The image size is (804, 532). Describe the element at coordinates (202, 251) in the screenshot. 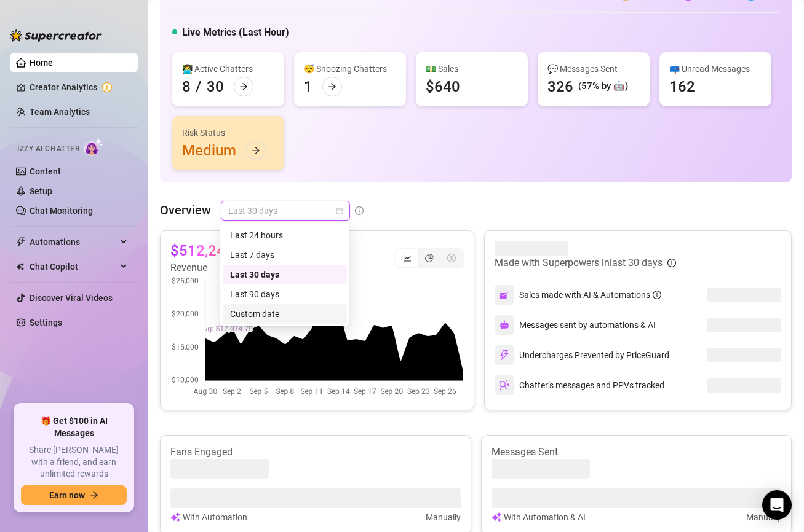

I see `article: $512,244` at that location.